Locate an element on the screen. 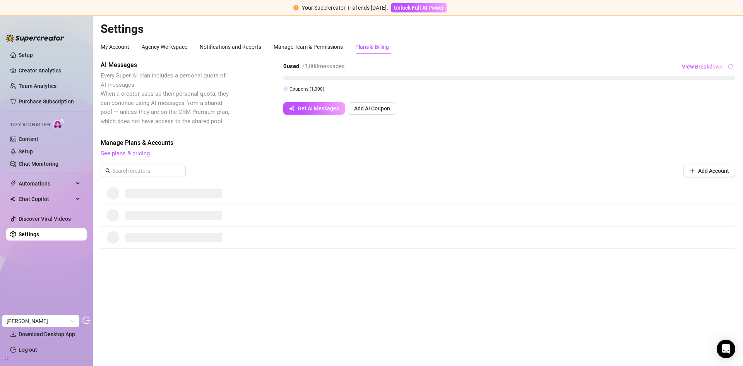  a: Unlock Full AI Power is located at coordinates (419, 8).